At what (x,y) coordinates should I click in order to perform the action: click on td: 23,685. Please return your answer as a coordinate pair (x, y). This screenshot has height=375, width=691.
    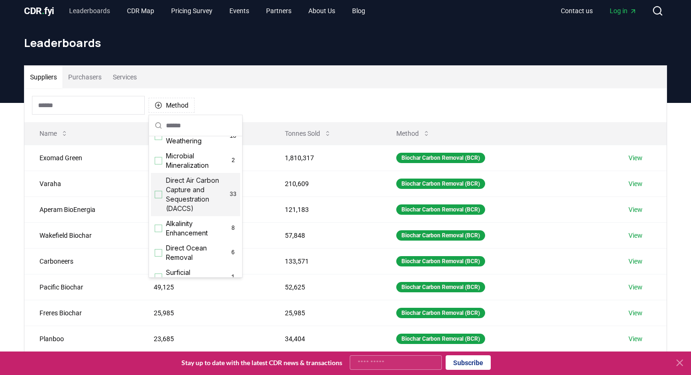
    Looking at the image, I should click on (204, 338).